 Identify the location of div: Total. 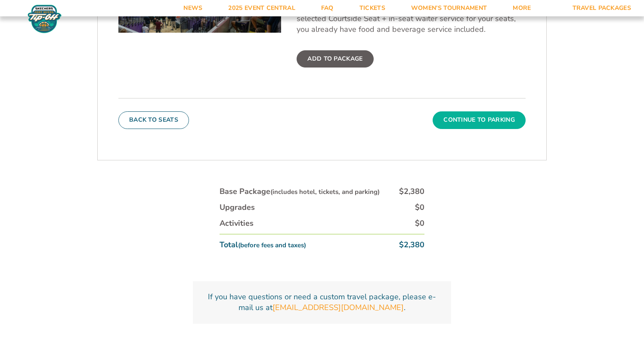
(263, 245).